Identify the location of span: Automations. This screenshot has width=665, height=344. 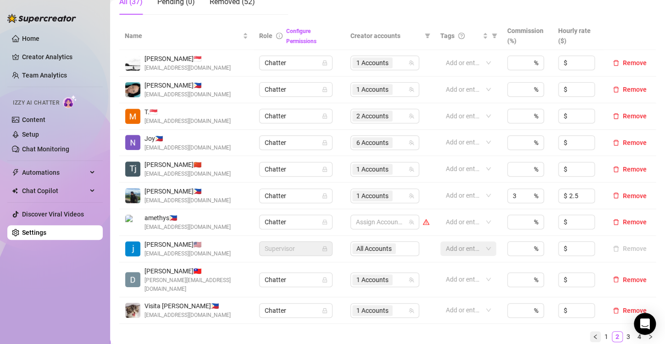
(55, 172).